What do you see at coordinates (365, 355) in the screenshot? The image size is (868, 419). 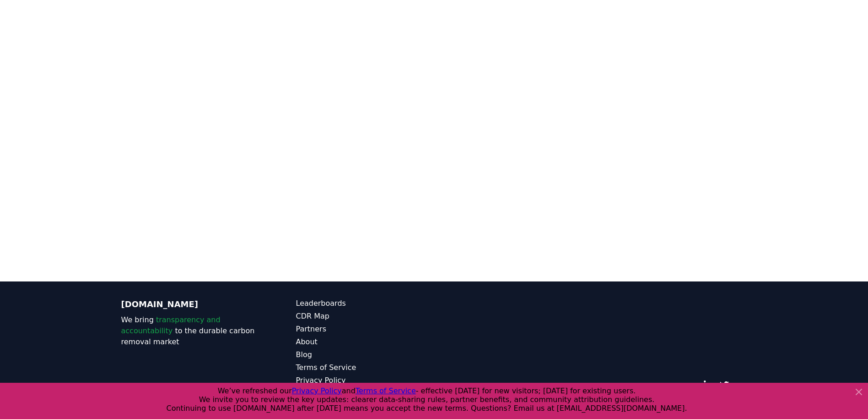 I see `a: Blog` at bounding box center [365, 355].